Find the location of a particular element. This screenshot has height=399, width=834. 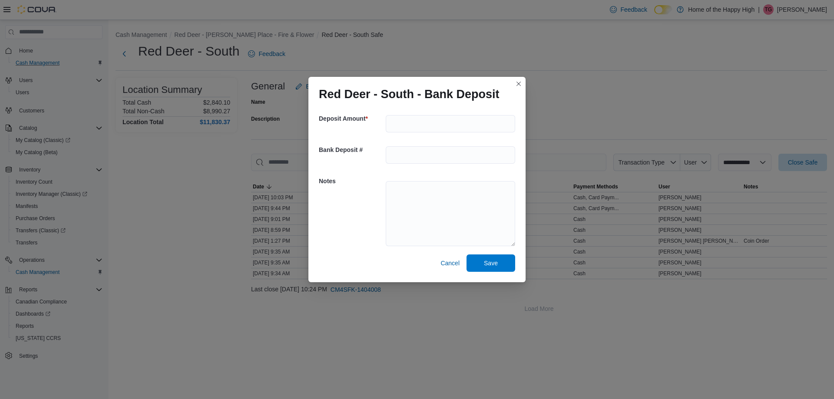

button: Cancel is located at coordinates (450, 263).